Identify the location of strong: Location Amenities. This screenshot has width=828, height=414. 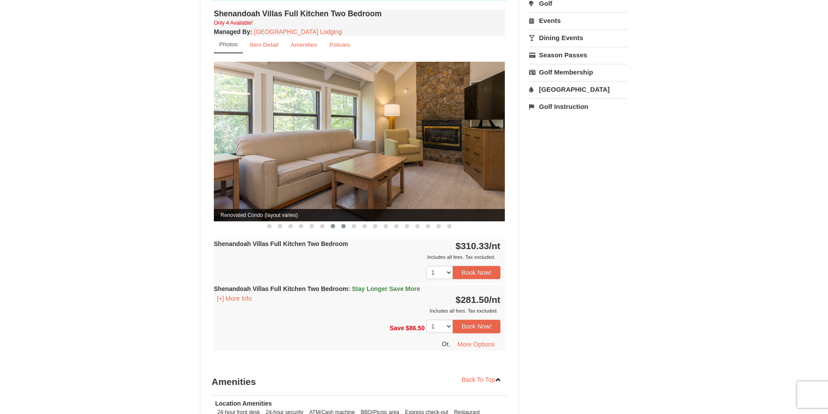
(243, 404).